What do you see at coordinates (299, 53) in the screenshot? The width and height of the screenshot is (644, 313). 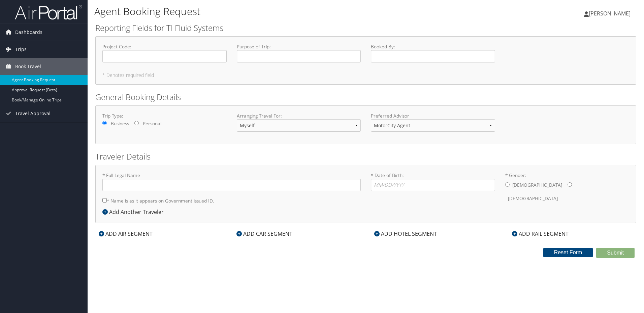 I see `label: Purpose of Trip :` at bounding box center [299, 53].